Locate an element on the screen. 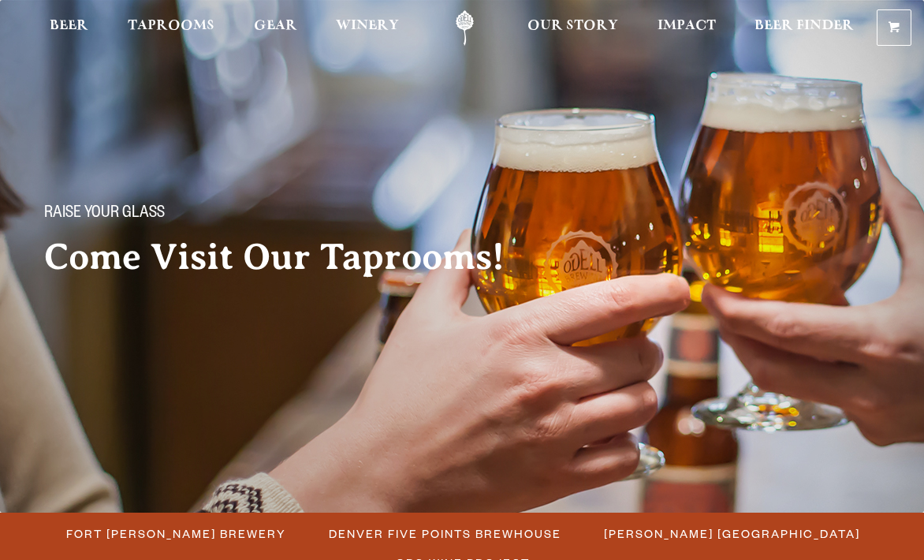  span: Winery is located at coordinates (367, 26).